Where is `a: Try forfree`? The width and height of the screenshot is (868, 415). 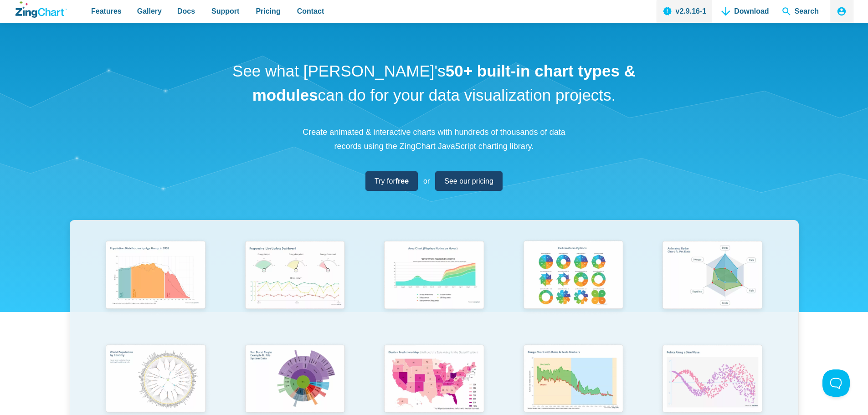 a: Try forfree is located at coordinates (392, 181).